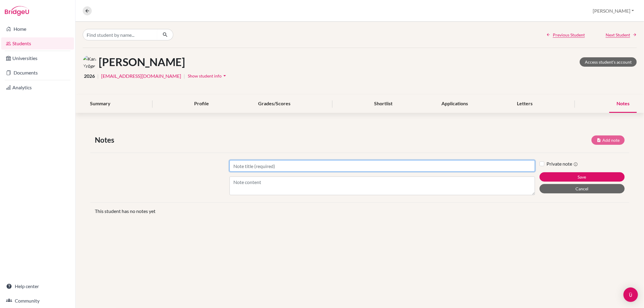 This screenshot has height=308, width=644. What do you see at coordinates (202, 104) in the screenshot?
I see `div: Profile` at bounding box center [202, 104].